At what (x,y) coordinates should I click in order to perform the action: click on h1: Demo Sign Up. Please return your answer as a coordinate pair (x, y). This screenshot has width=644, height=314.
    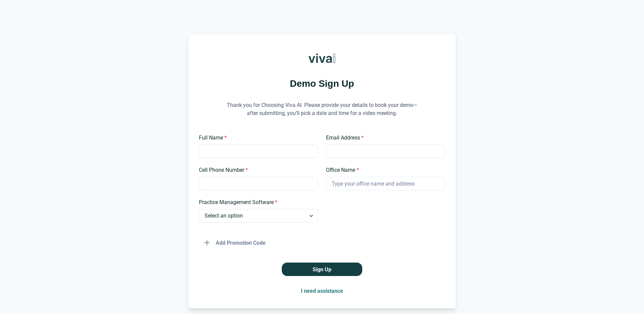
    Looking at the image, I should click on (322, 83).